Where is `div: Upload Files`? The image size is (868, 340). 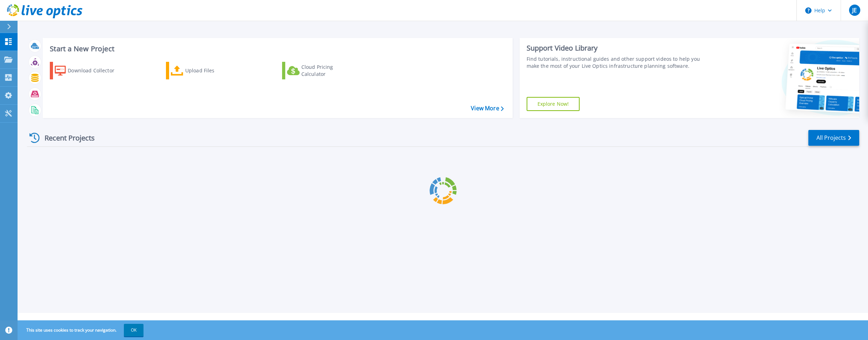
div: Upload Files is located at coordinates (214, 71).